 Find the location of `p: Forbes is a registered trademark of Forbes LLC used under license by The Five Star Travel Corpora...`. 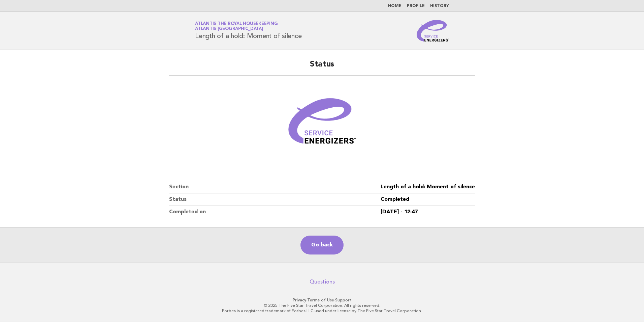

p: Forbes is a registered trademark of Forbes LLC used under license by The Five Star Travel Corpora... is located at coordinates (322, 311).